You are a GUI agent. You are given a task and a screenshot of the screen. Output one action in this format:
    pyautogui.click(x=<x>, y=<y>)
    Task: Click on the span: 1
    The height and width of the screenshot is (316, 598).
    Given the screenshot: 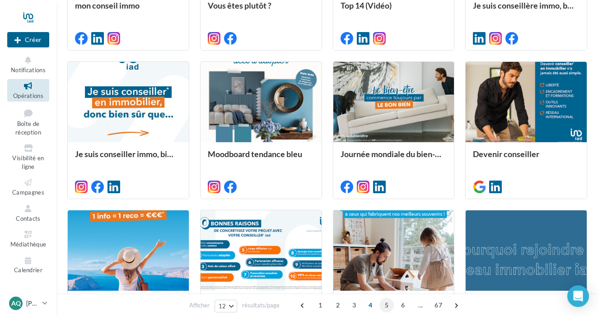 What is the action you would take?
    pyautogui.click(x=320, y=305)
    